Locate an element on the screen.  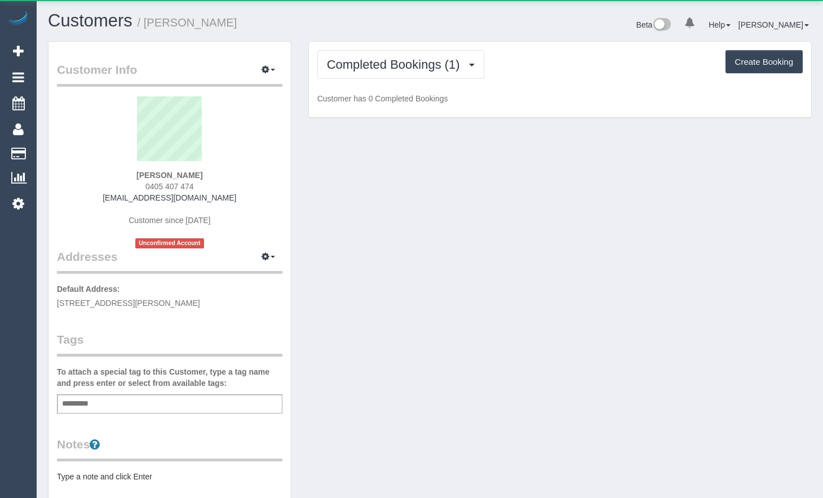
button: Create Booking is located at coordinates (764, 62).